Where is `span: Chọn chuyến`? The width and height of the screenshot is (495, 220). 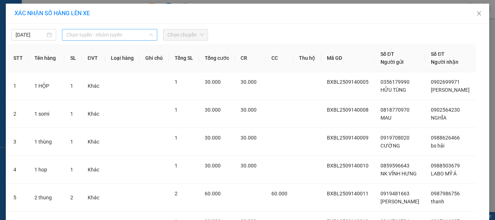
span: Chọn chuyến is located at coordinates (186, 35).